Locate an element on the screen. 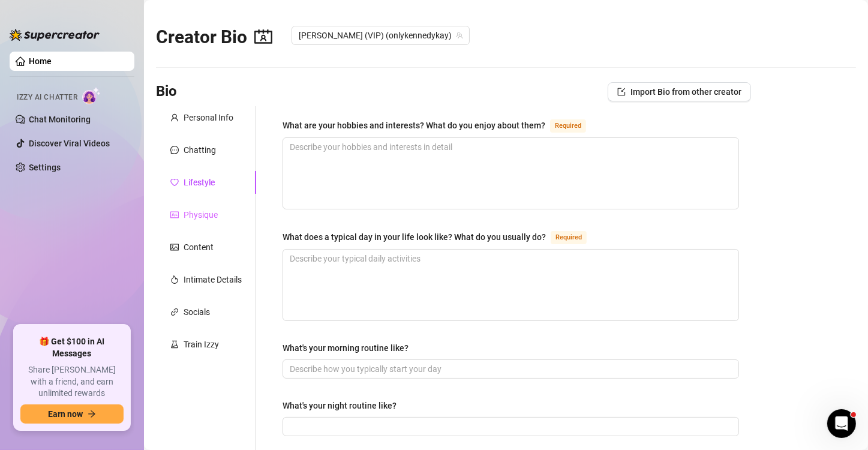 Image resolution: width=868 pixels, height=450 pixels. h2: Creator Bio is located at coordinates (214, 37).